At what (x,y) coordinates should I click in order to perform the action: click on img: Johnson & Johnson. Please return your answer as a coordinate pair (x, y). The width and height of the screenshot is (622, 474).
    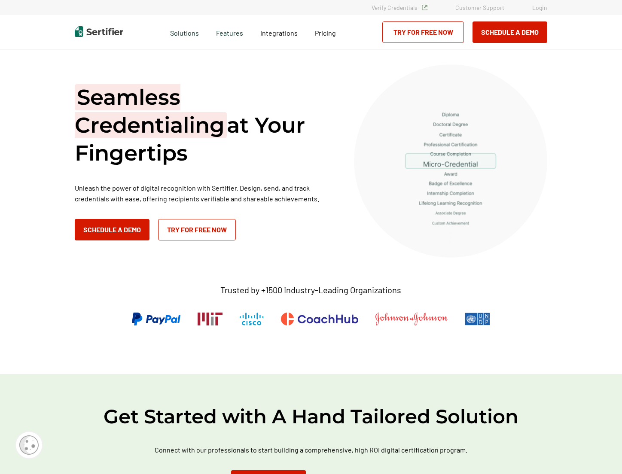
    Looking at the image, I should click on (412, 319).